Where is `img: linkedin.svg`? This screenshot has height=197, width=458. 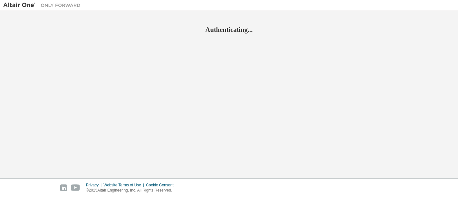
img: linkedin.svg is located at coordinates (63, 188).